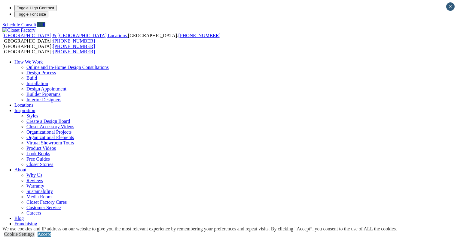  What do you see at coordinates (35, 181) in the screenshot?
I see `a: Reviews` at bounding box center [35, 181].